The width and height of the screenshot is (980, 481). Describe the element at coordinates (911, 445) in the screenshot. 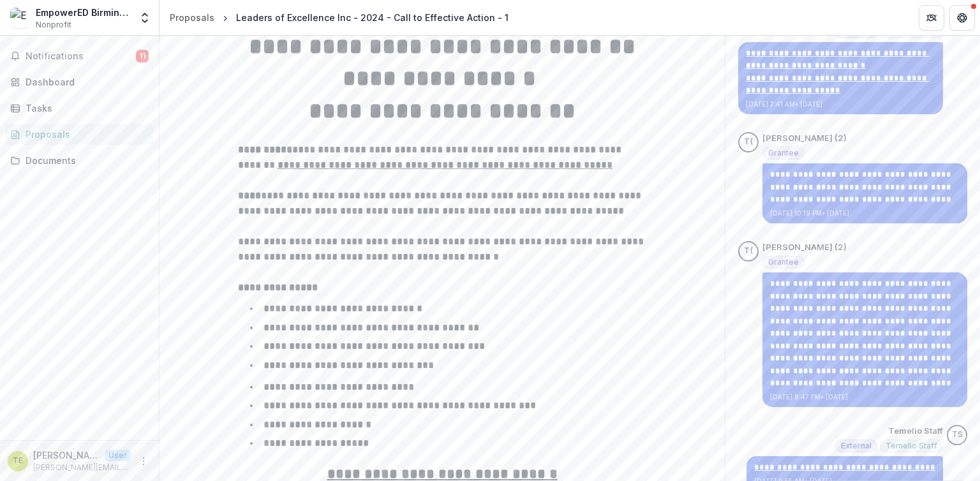

I see `span: Temelio Staff` at that location.